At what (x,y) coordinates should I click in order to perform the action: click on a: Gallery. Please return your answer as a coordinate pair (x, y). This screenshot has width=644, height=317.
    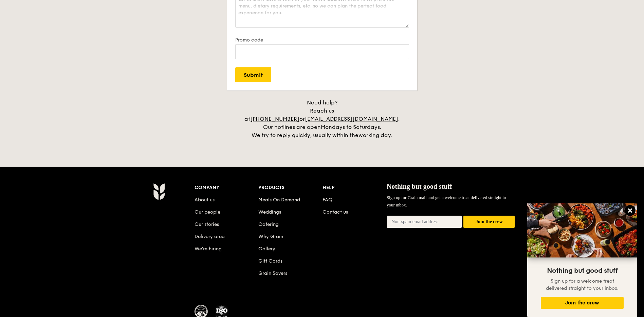
    Looking at the image, I should click on (267, 248).